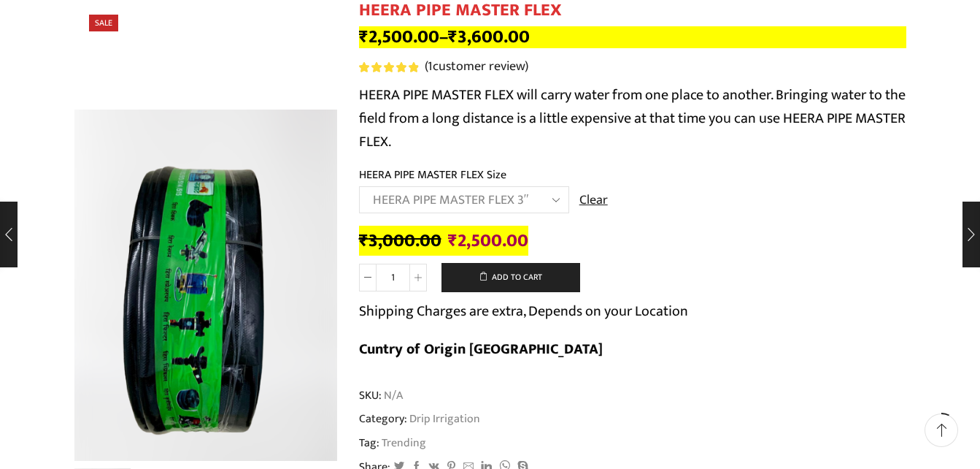 This screenshot has height=469, width=980. I want to click on bdi: 3,000.00, so click(400, 240).